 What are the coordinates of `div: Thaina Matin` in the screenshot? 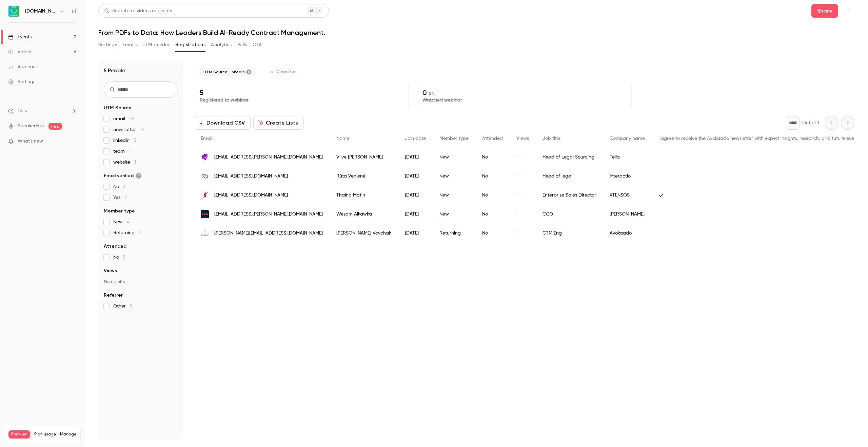 It's located at (364, 195).